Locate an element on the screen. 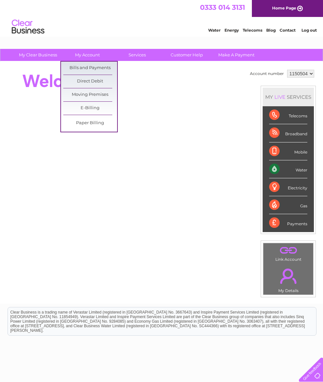  a: Direct Debit is located at coordinates (90, 81).